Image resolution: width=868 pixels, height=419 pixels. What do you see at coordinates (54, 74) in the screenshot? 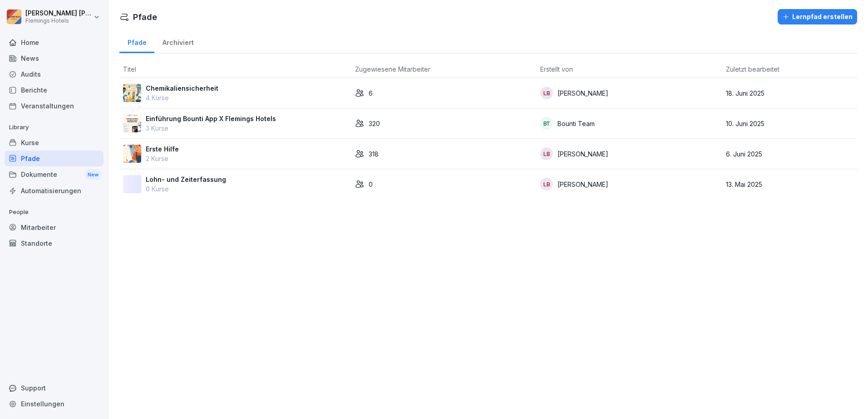
I see `a: Audits` at bounding box center [54, 74].